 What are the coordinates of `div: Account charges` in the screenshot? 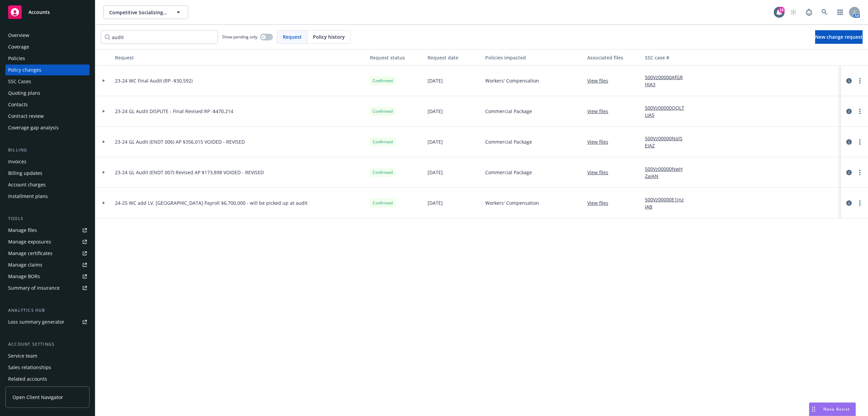 It's located at (27, 185).